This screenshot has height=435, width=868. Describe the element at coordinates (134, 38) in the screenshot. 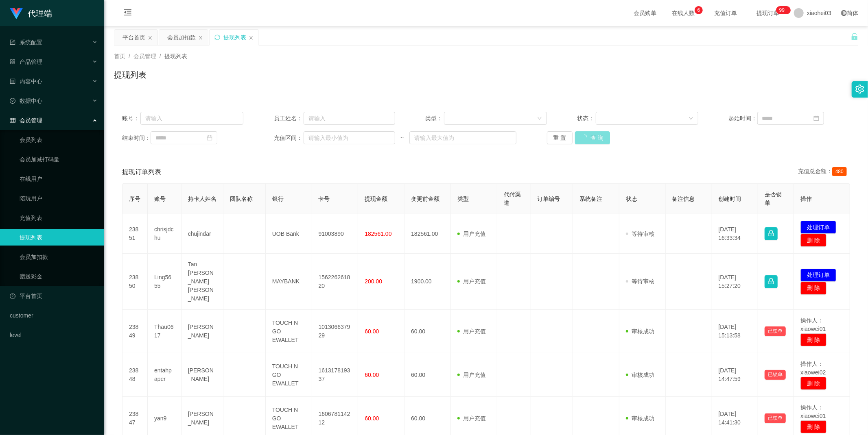

I see `div: 平台首页` at that location.